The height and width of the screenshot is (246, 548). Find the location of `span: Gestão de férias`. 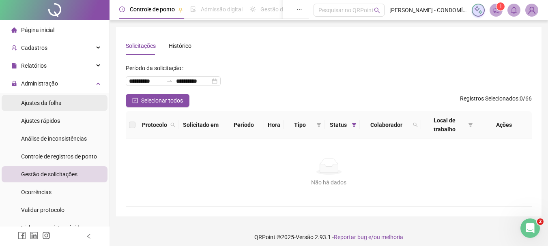

span: Gestão de férias is located at coordinates (281, 9).